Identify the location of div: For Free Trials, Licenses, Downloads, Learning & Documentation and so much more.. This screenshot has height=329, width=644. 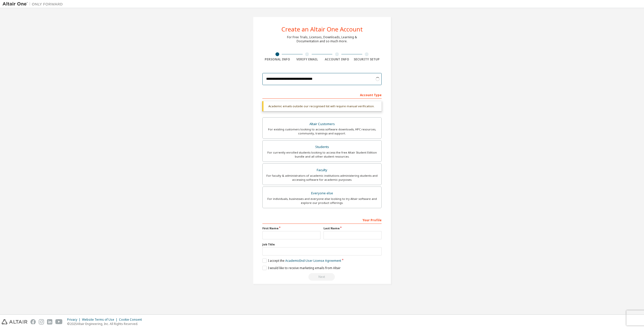
(322, 39).